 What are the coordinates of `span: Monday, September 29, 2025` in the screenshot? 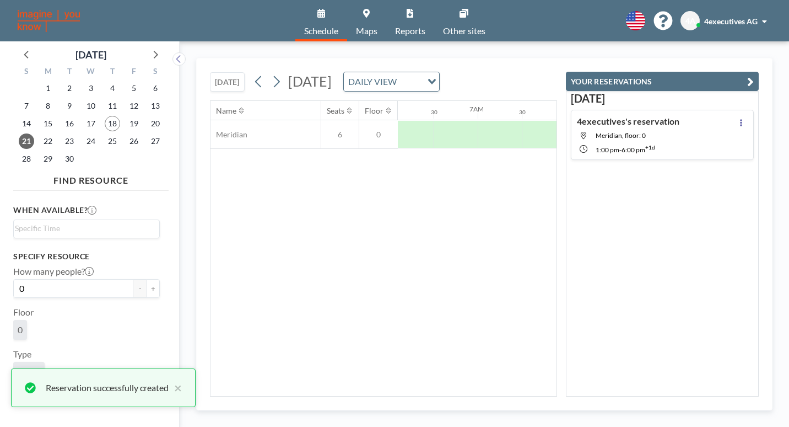 It's located at (48, 159).